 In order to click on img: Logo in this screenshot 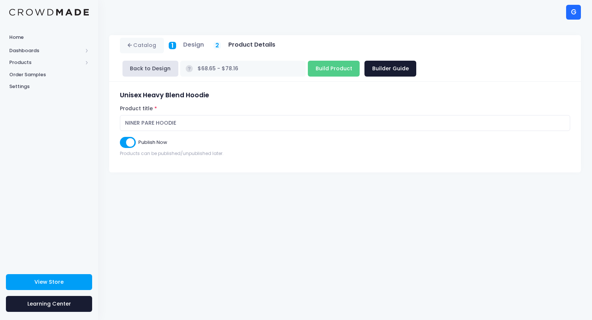, I will do `click(49, 12)`.